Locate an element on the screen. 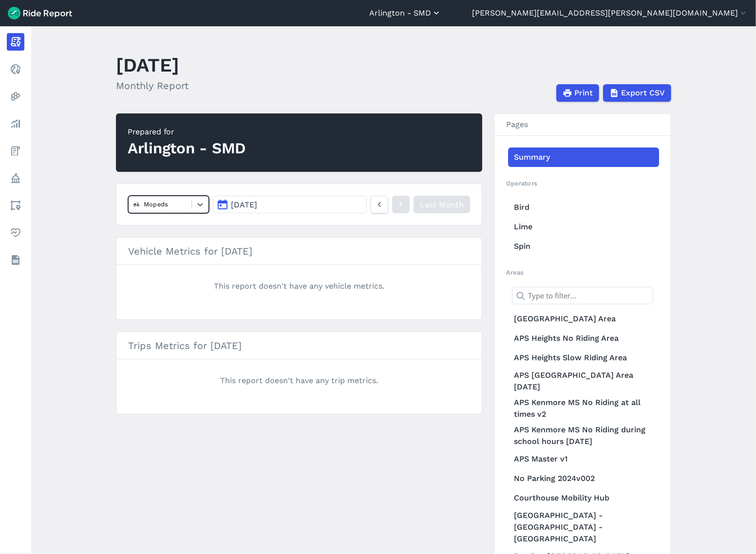 The width and height of the screenshot is (756, 554). a: APS Heights Slow Riding Area is located at coordinates (583, 358).